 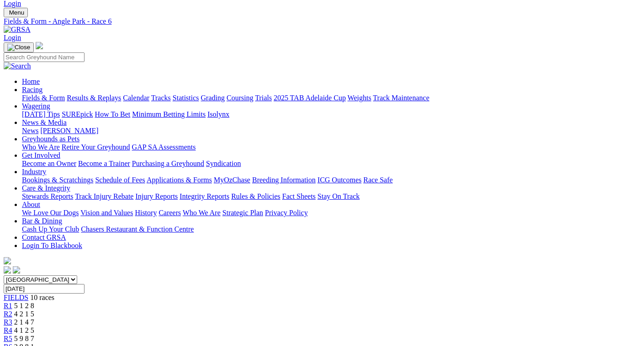 What do you see at coordinates (299, 196) in the screenshot?
I see `a: Fact Sheets` at bounding box center [299, 196].